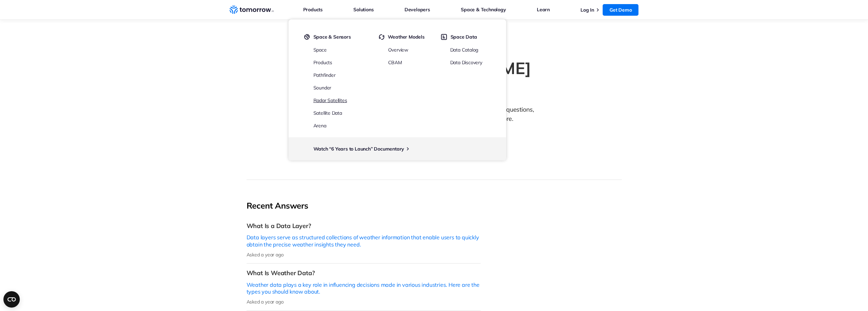  What do you see at coordinates (417, 9) in the screenshot?
I see `a: Developers` at bounding box center [417, 9].